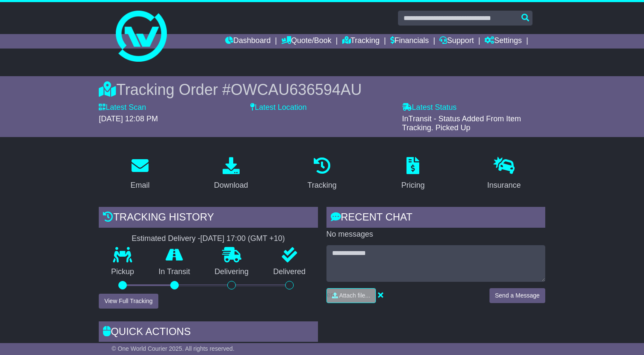 The image size is (644, 355). I want to click on a: Support, so click(456, 41).